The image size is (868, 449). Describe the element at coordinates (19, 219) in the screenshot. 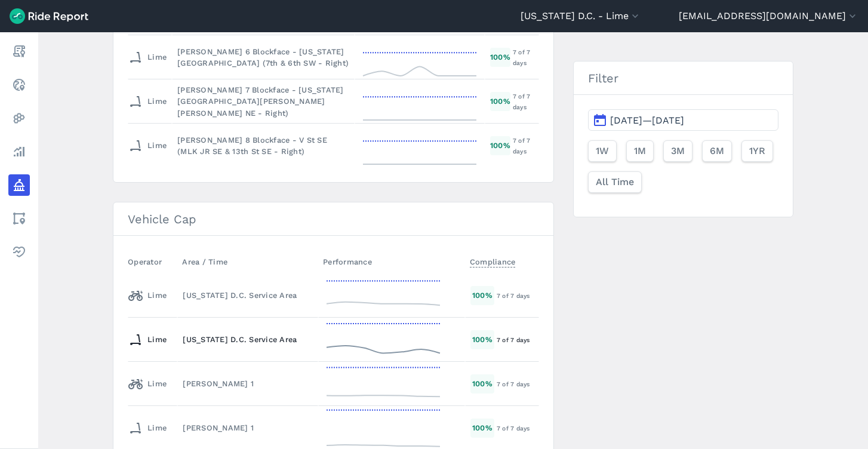

I see `a: Areas` at that location.